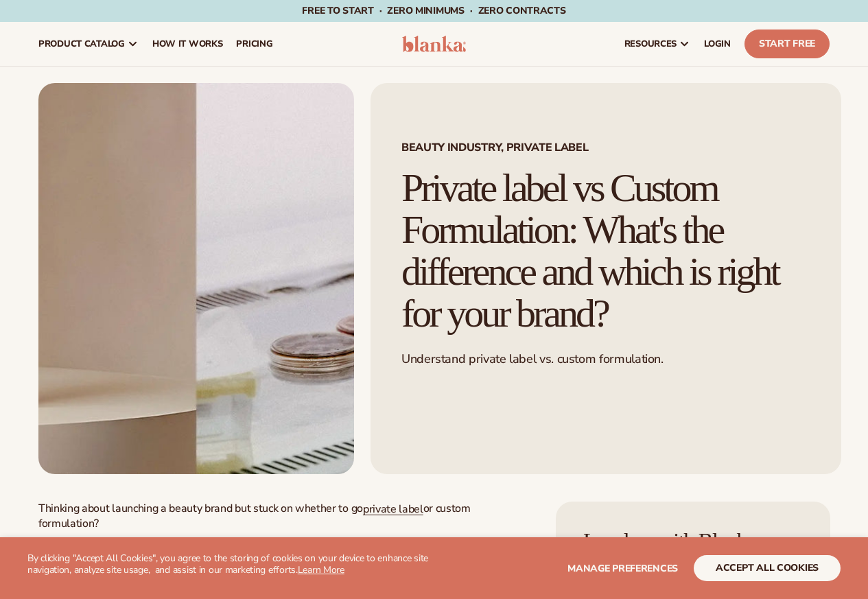 The image size is (868, 599). Describe the element at coordinates (196, 279) in the screenshot. I see `img: Collage of Custom Product and their research` at that location.